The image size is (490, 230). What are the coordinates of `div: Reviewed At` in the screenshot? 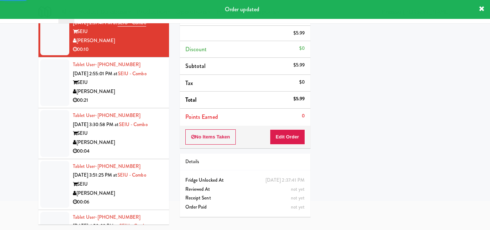 It's located at (245, 189).